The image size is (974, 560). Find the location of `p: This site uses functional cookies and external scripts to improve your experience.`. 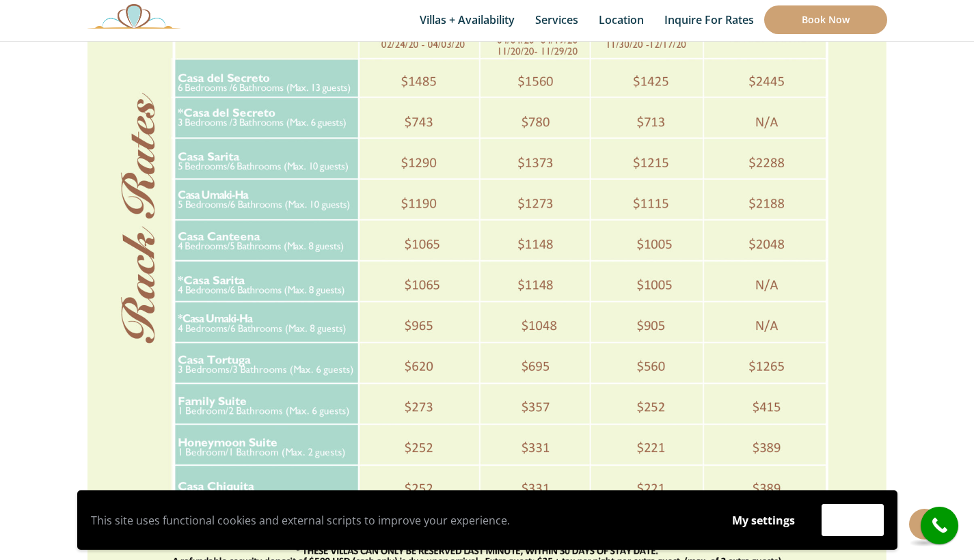

p: This site uses functional cookies and external scripts to improve your experience. is located at coordinates (398, 521).